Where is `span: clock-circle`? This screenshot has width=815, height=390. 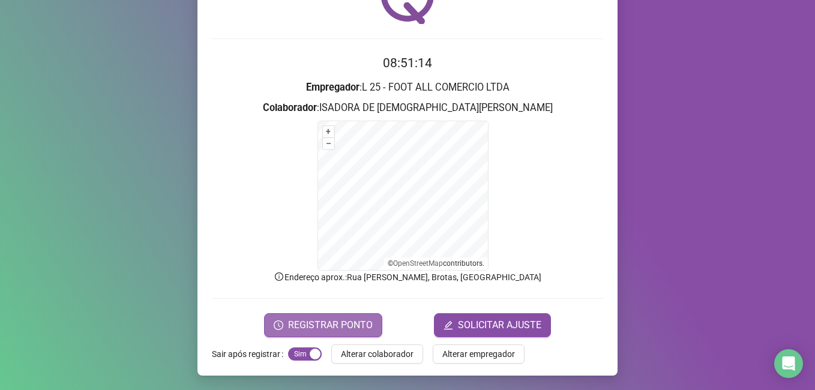 span: clock-circle is located at coordinates (279, 325).